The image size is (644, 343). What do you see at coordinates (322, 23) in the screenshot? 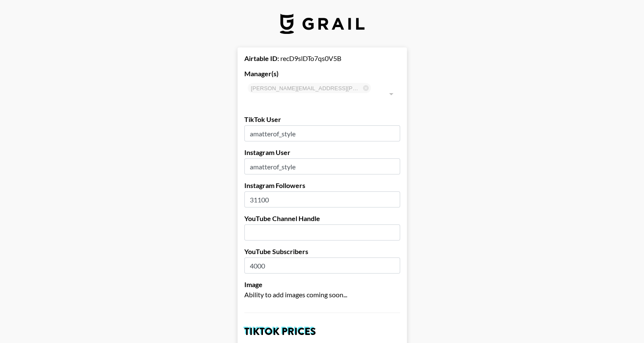
I see `img: Grail Talent Logo` at bounding box center [322, 23].